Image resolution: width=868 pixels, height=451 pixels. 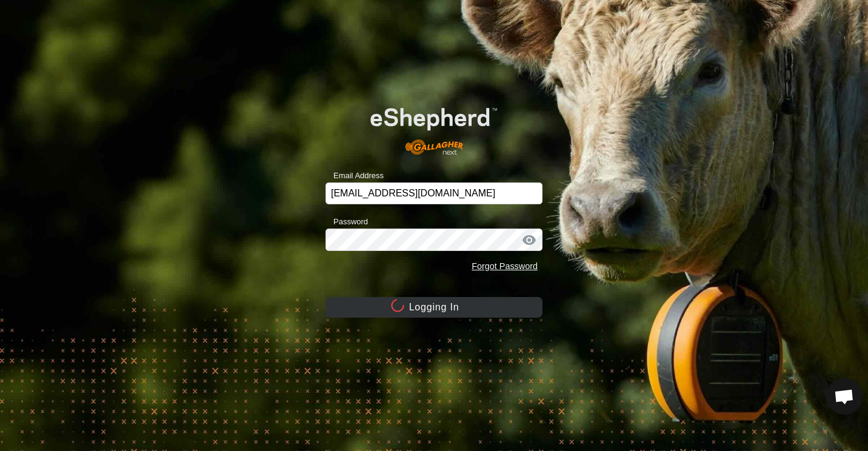 What do you see at coordinates (434, 126) in the screenshot?
I see `img: E-shepherd Logo` at bounding box center [434, 126].